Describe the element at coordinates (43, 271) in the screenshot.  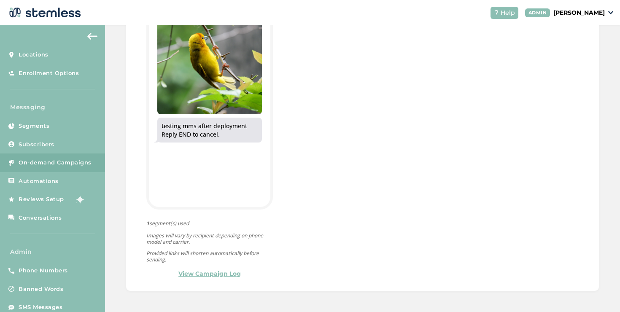
I see `span: Phone Numbers` at that location.